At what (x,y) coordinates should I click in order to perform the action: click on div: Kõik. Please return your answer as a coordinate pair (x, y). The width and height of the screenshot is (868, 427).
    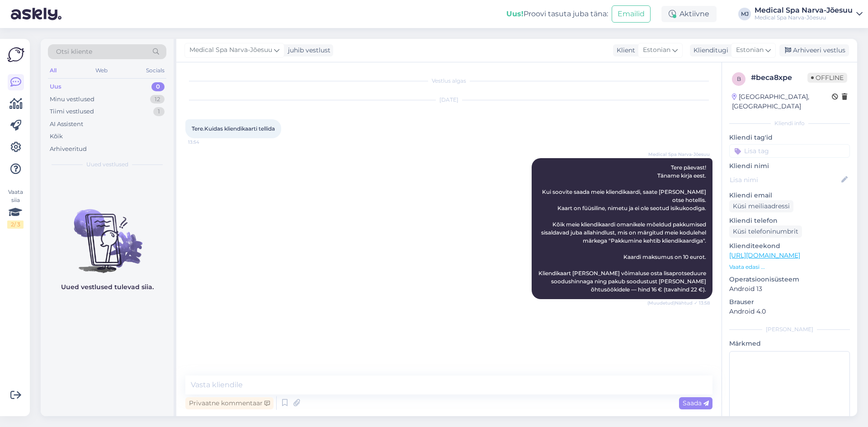
    Looking at the image, I should click on (56, 137).